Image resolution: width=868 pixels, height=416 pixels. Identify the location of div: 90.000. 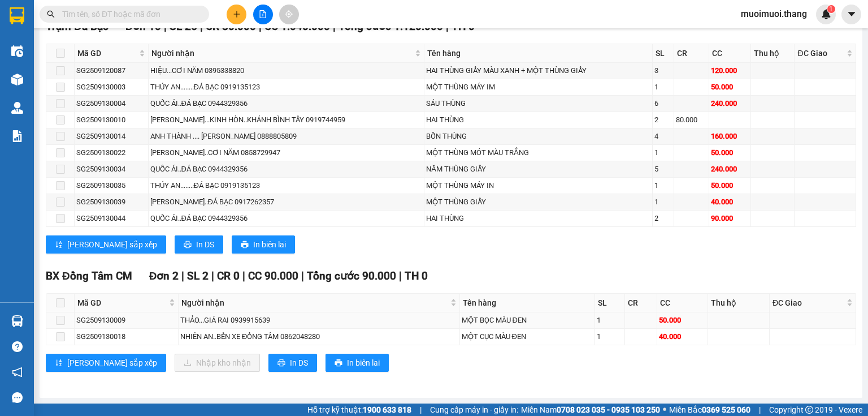
(730, 219).